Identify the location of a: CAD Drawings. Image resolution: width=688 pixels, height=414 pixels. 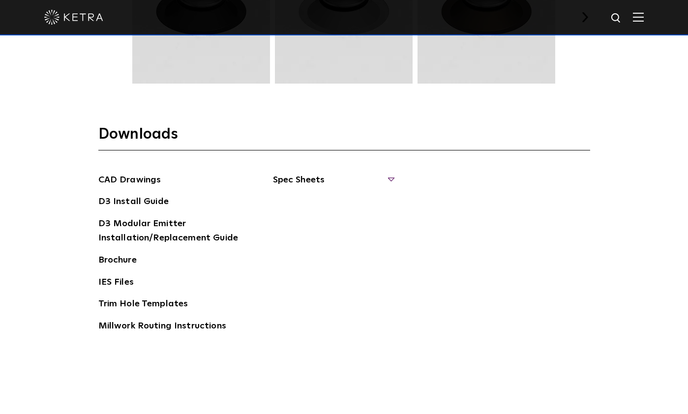
(130, 181).